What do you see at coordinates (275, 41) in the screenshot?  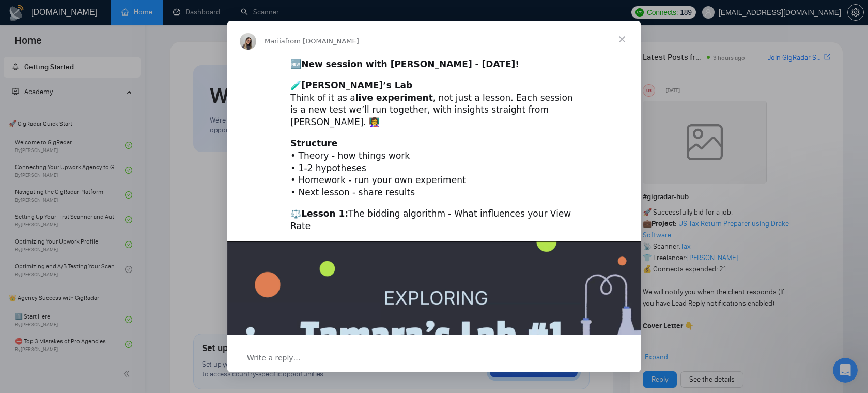 I see `span: Mariia` at bounding box center [275, 41].